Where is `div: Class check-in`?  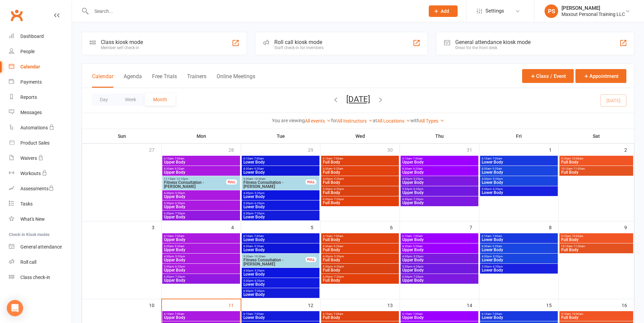
div: Class check-in is located at coordinates (35, 278).